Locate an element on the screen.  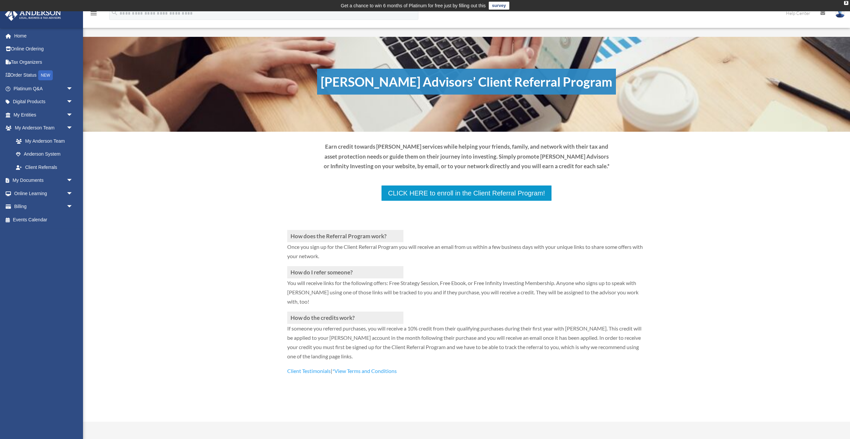
i: menu is located at coordinates (94, 13).